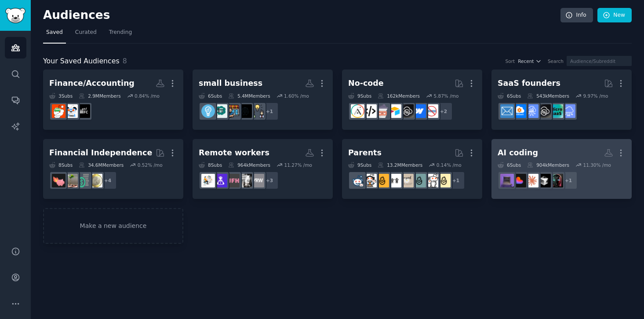 Image resolution: width=644 pixels, height=319 pixels. Describe the element at coordinates (399, 96) in the screenshot. I see `div: 162k Members` at that location.